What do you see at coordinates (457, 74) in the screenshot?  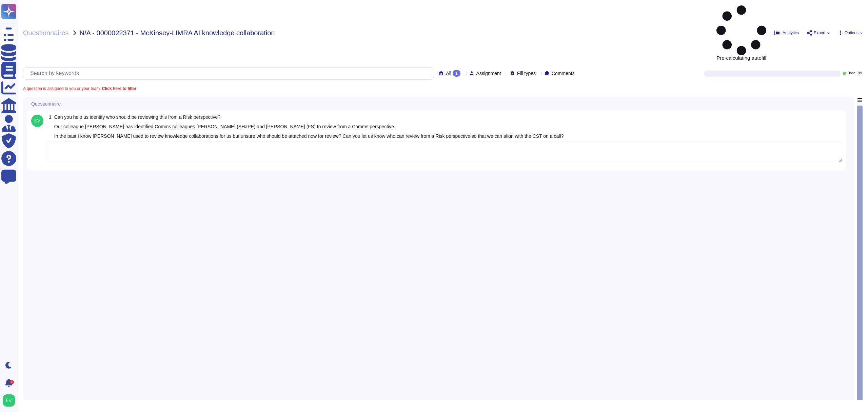 I see `div: 1` at bounding box center [457, 74].